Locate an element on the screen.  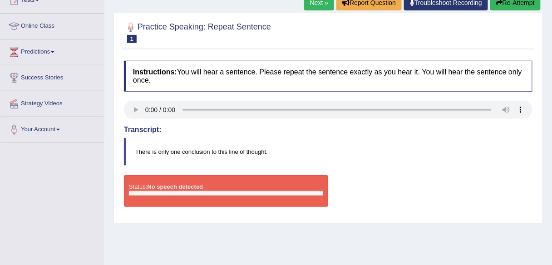
a: Your Account is located at coordinates (52, 128).